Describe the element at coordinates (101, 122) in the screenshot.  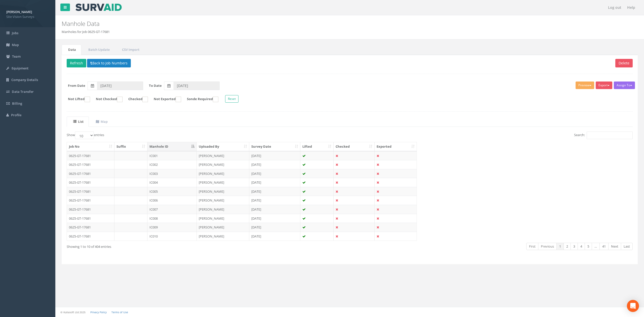
I see `a: Map` at that location.